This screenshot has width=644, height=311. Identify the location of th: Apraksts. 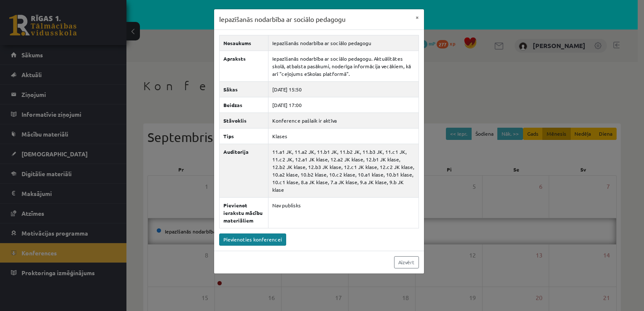
(244, 66).